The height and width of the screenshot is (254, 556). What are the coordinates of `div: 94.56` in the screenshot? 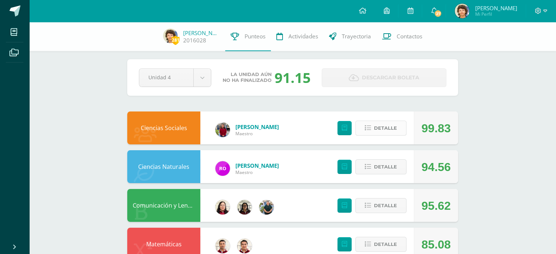 It's located at (436, 167).